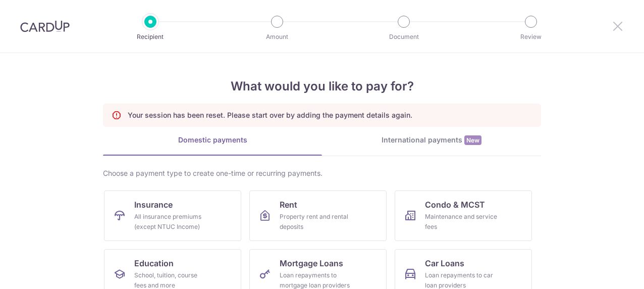 The width and height of the screenshot is (644, 289). I want to click on p: Document, so click(404, 37).